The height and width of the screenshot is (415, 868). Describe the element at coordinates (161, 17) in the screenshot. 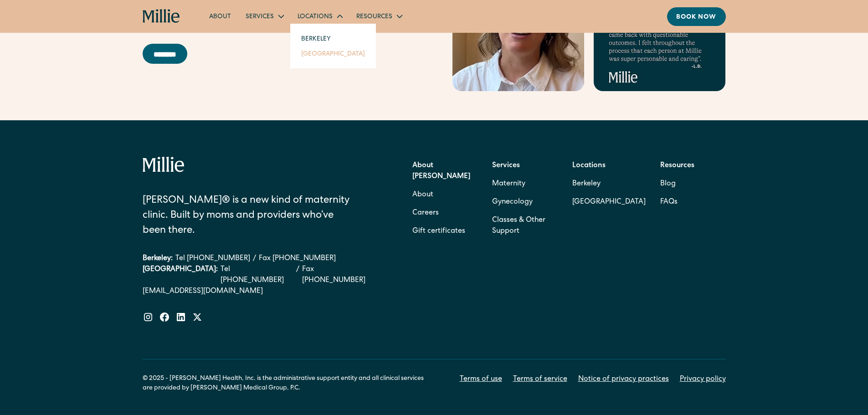

I see `a: home` at that location.